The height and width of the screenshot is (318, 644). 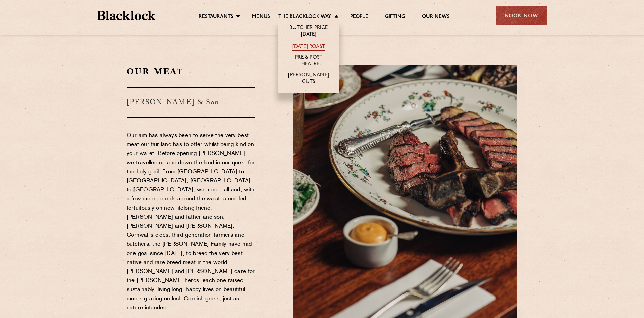 I want to click on a: Gifting, so click(x=395, y=17).